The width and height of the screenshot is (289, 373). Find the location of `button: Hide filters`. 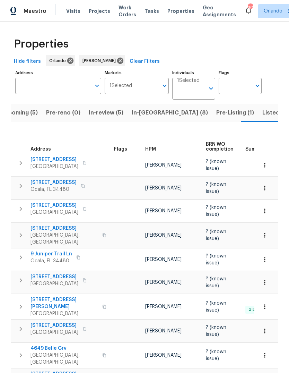

button: Hide filters is located at coordinates (27, 61).